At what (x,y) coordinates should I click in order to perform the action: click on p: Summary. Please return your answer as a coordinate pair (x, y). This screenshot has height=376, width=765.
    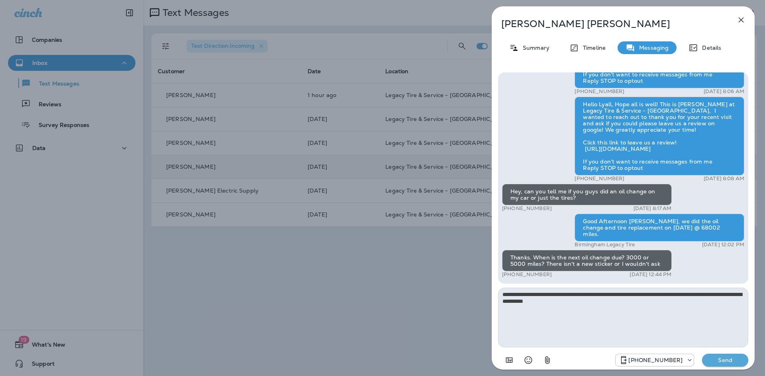
    Looking at the image, I should click on (534, 48).